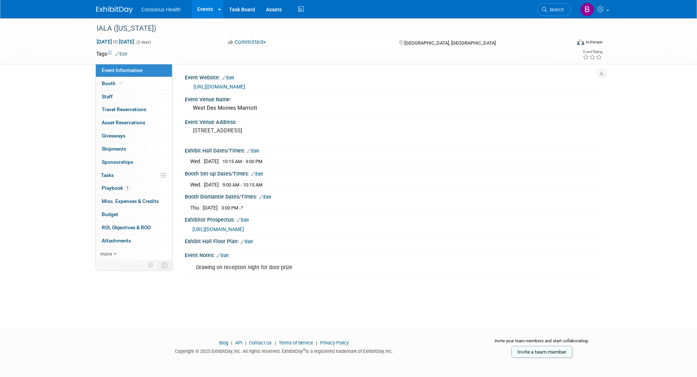 This screenshot has width=697, height=377. I want to click on a: API, so click(239, 343).